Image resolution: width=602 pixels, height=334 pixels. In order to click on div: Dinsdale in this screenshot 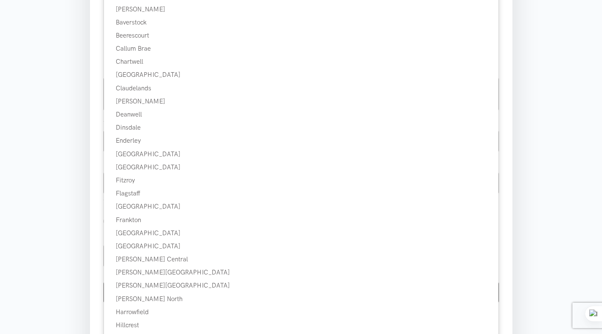, I will do `click(301, 128)`.